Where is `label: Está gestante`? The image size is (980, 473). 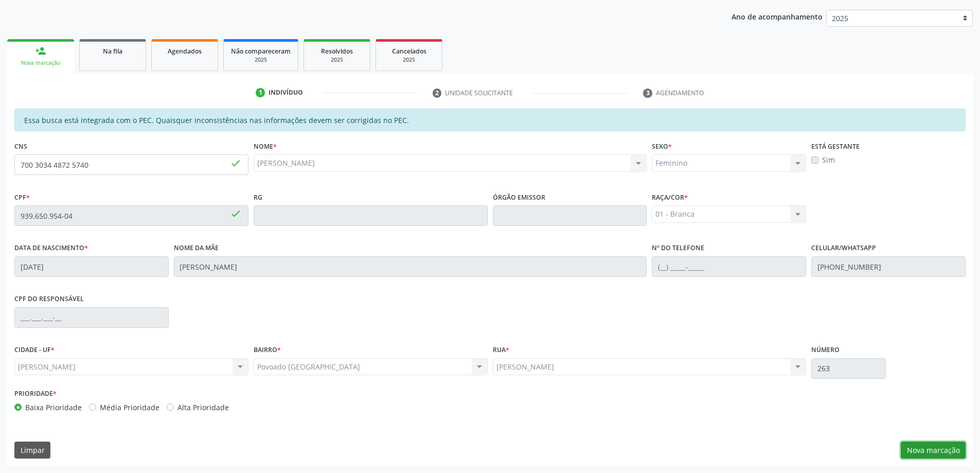 label: Está gestante is located at coordinates (836, 146).